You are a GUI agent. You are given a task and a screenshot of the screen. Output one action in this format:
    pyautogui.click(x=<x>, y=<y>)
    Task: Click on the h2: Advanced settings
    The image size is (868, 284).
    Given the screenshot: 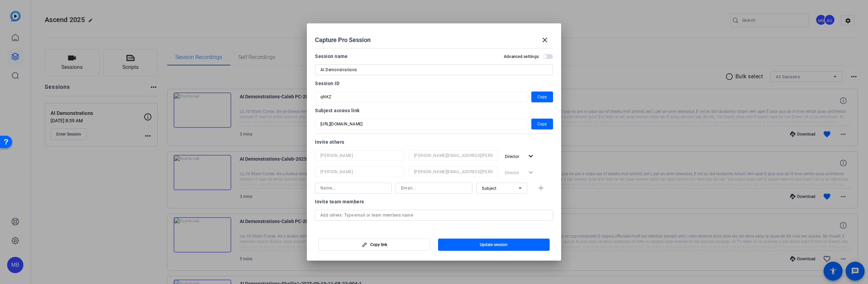 What is the action you would take?
    pyautogui.click(x=521, y=57)
    